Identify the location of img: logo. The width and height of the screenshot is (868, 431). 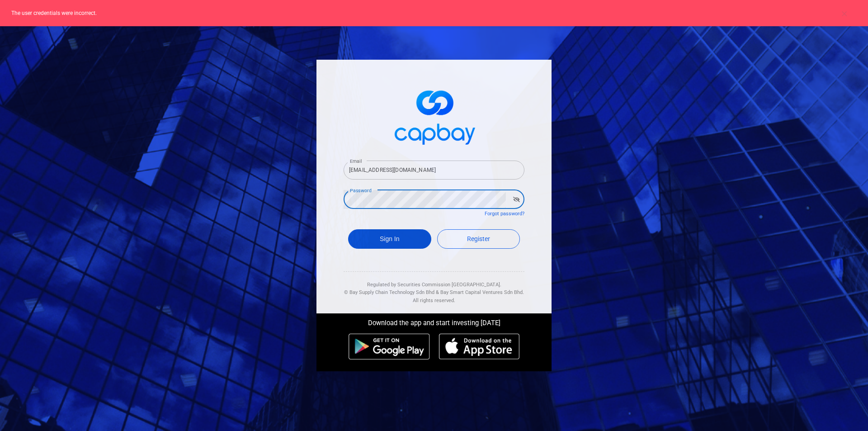
(434, 116).